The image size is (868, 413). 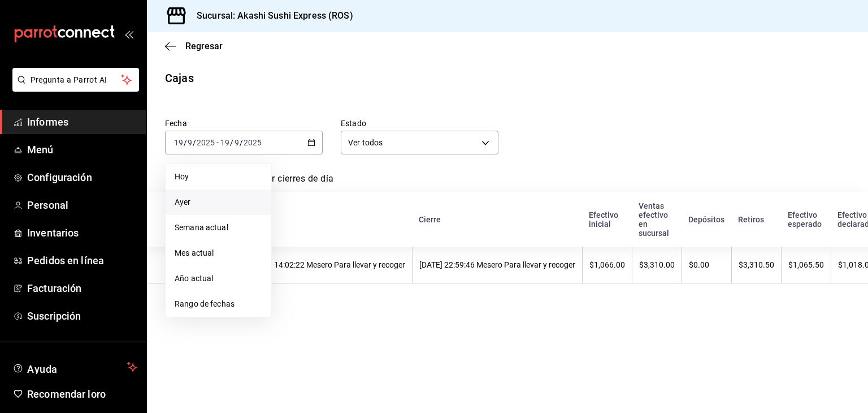 What do you see at coordinates (54, 315) in the screenshot?
I see `font: Suscripción` at bounding box center [54, 315].